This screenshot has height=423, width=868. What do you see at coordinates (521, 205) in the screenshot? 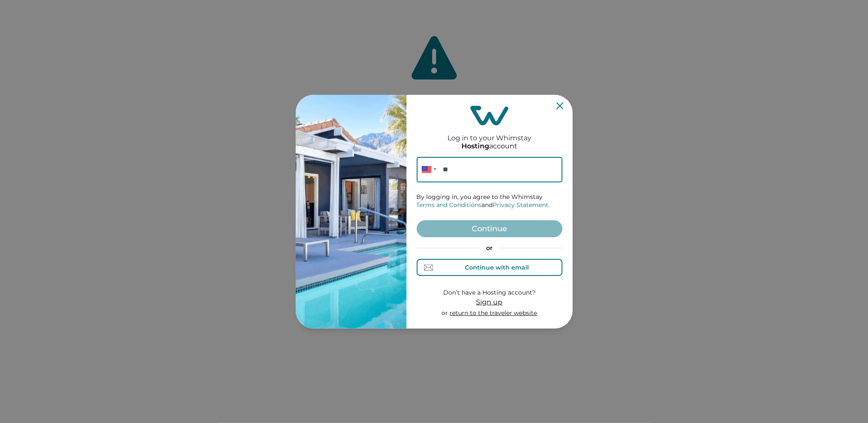
I see `a: Privacy Statement.` at bounding box center [521, 205].